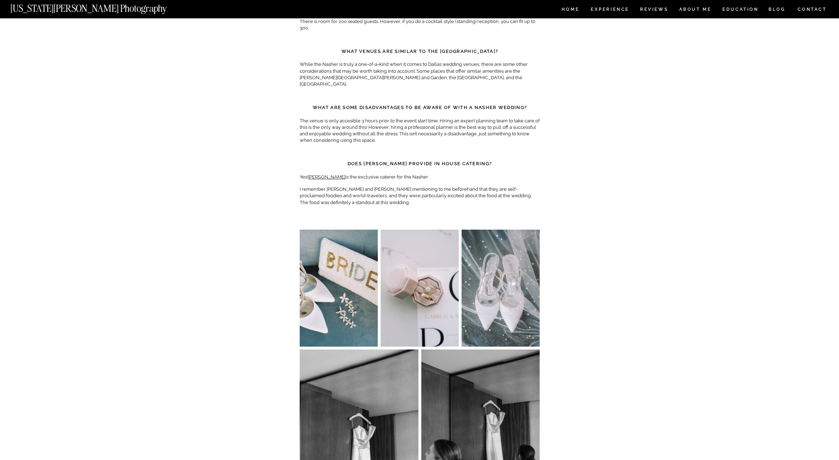  I want to click on a: CONTACT, so click(812, 9).